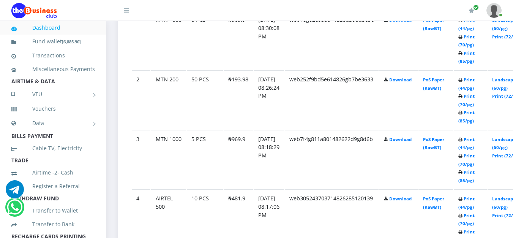 The width and height of the screenshot is (513, 238). What do you see at coordinates (53, 186) in the screenshot?
I see `a: Register a Referral` at bounding box center [53, 186].